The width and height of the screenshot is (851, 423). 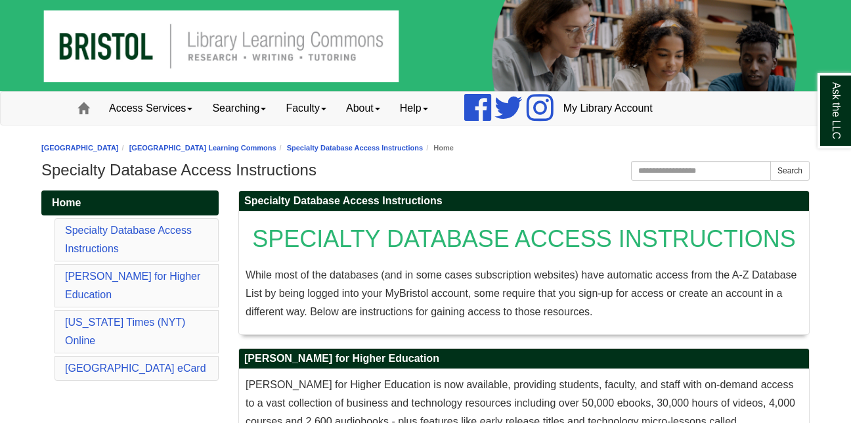 What do you see at coordinates (426, 170) in the screenshot?
I see `h1: Specialty Database Access Instructions` at bounding box center [426, 170].